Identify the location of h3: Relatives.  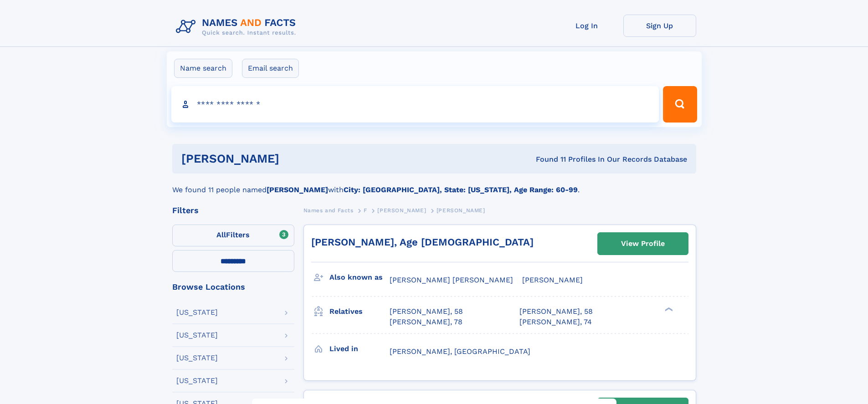
(359, 312).